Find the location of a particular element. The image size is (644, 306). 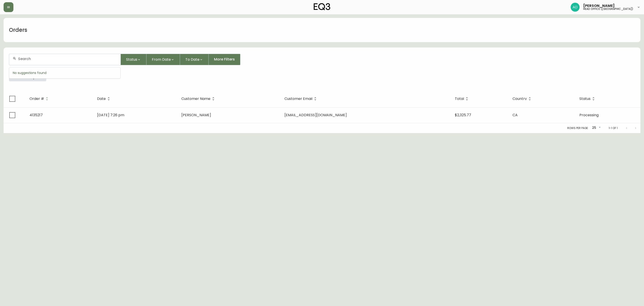

p: Rows per page: is located at coordinates (578, 128).